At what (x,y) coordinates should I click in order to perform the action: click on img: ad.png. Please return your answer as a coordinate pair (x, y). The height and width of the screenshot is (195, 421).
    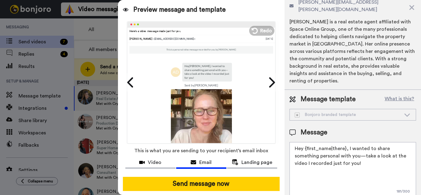
    Looking at the image, I should click on (175, 72).